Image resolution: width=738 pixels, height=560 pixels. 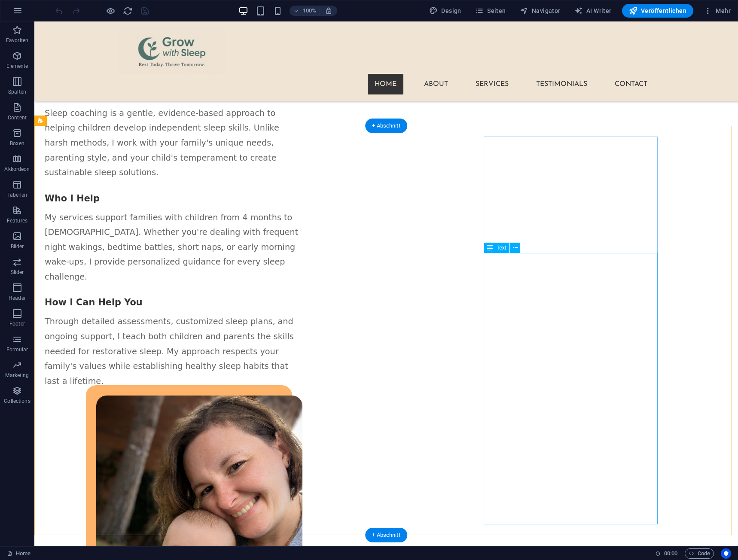 What do you see at coordinates (18, 221) in the screenshot?
I see `p: Features` at bounding box center [18, 221].